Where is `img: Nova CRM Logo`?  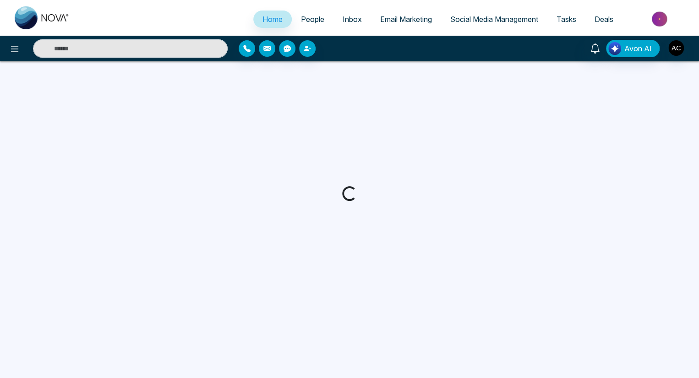 img: Nova CRM Logo is located at coordinates (42, 18).